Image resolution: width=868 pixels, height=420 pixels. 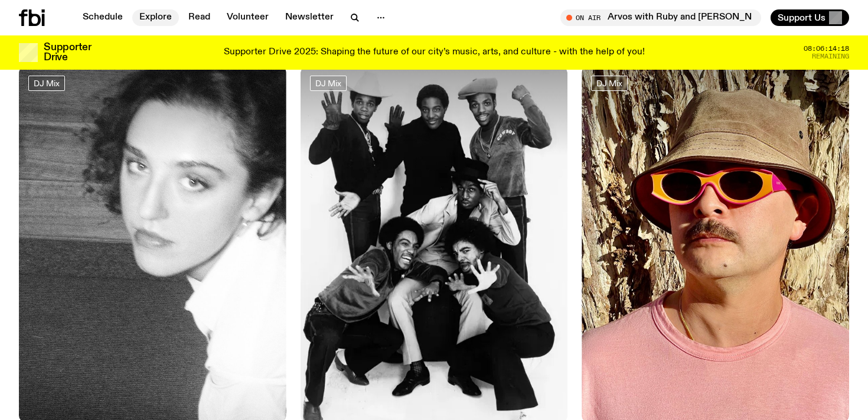 What do you see at coordinates (199, 18) in the screenshot?
I see `a: Read` at bounding box center [199, 18].